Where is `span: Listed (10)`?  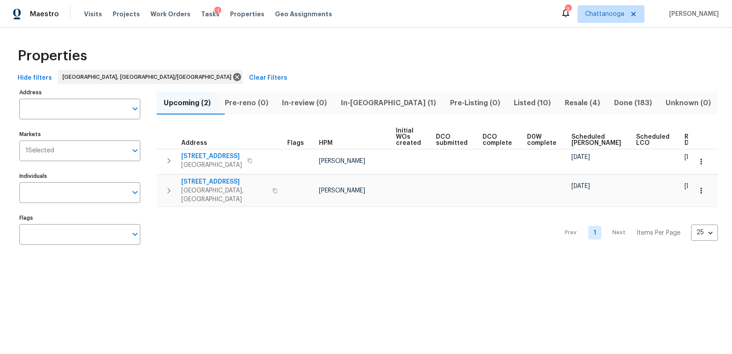 span: Listed (10) is located at coordinates (532, 103).